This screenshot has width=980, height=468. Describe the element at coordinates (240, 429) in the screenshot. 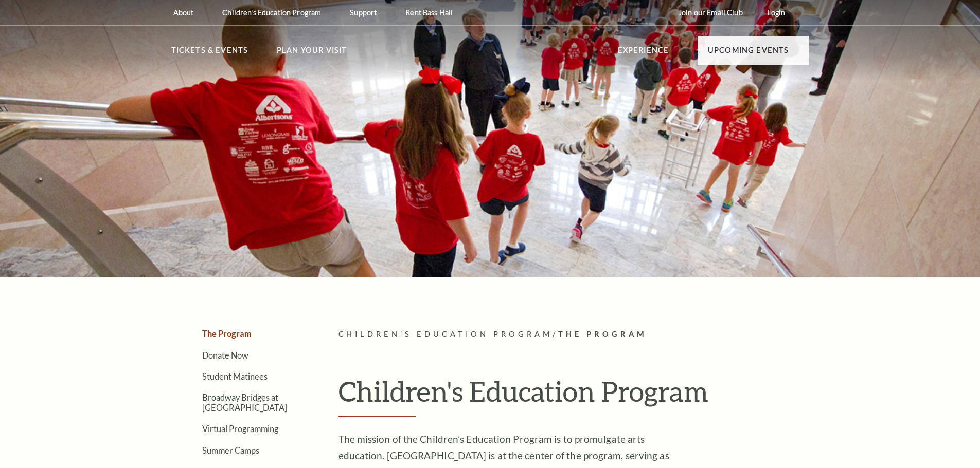

I see `a: Virtual Programming` at that location.